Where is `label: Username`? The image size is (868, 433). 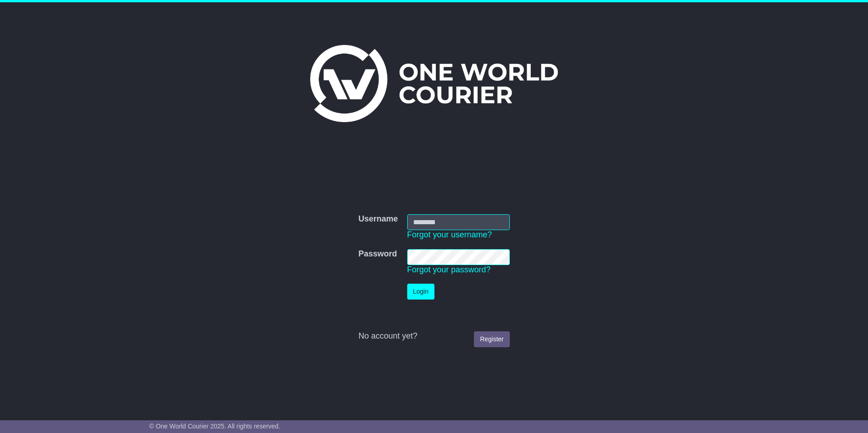
label: Username is located at coordinates (378, 219).